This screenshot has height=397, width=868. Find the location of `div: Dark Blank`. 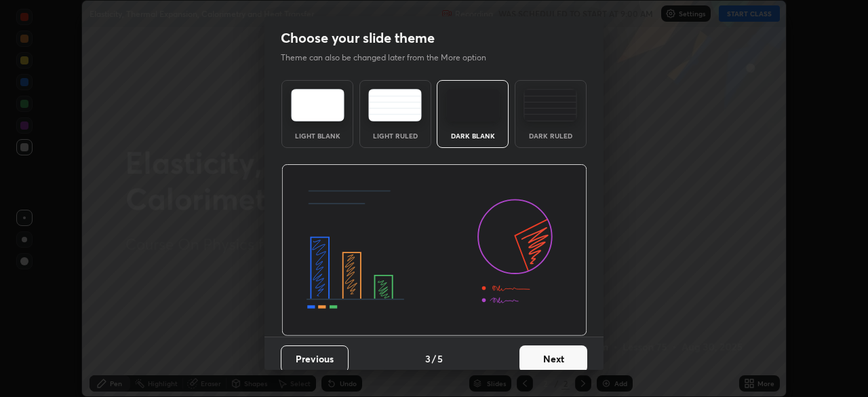

div: Dark Blank is located at coordinates (473, 136).